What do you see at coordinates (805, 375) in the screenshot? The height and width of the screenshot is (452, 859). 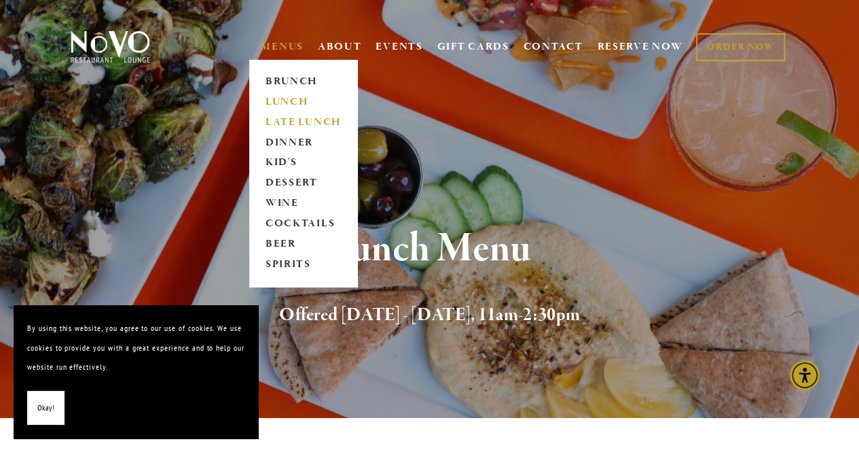 I see `div: Accessibility Menu` at bounding box center [805, 375].